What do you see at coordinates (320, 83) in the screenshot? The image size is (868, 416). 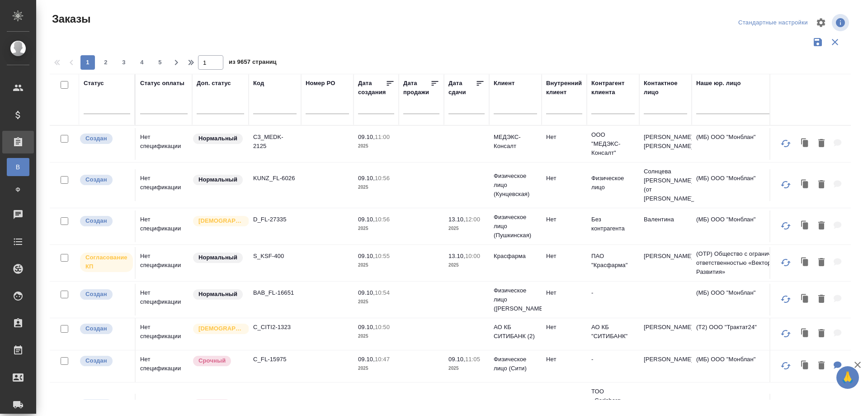 I see `div: Номер PO` at bounding box center [320, 83].